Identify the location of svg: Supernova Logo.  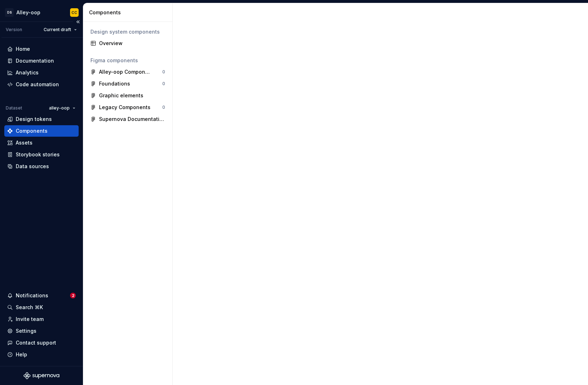
(41, 376).